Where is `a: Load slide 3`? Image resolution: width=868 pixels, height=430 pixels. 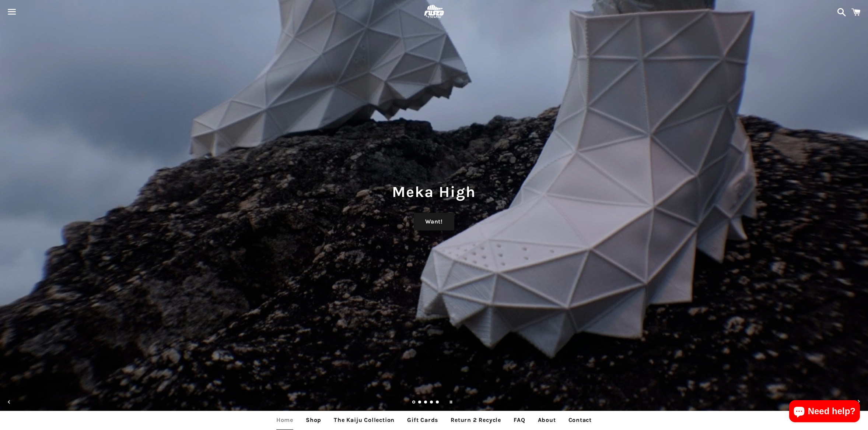 a: Load slide 3 is located at coordinates (426, 402).